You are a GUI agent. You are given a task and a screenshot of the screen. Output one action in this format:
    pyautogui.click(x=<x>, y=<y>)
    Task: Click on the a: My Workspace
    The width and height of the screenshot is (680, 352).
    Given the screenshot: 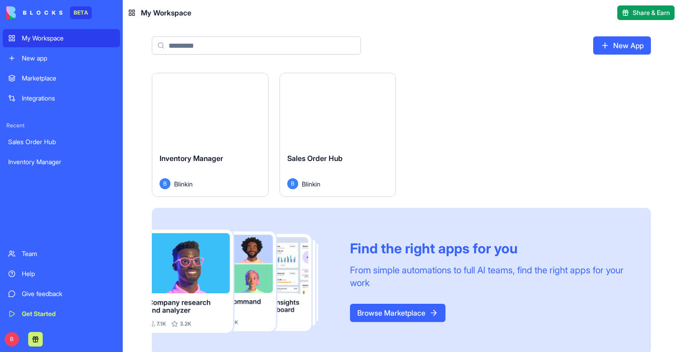 What is the action you would take?
    pyautogui.click(x=61, y=38)
    